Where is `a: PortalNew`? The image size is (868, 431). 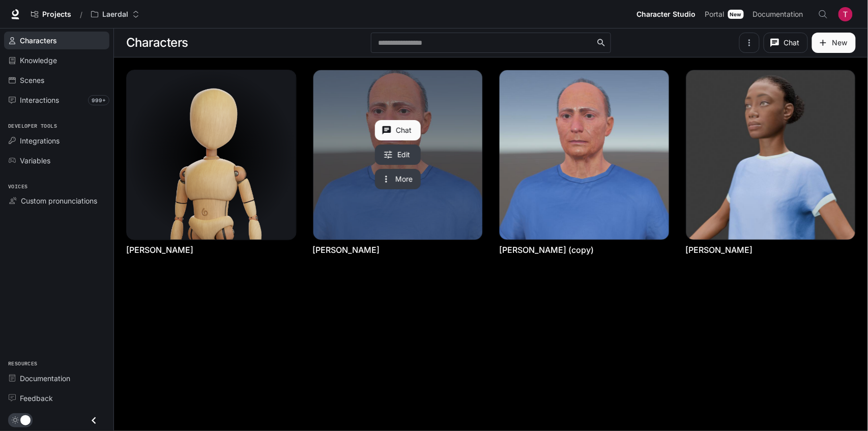
a: PortalNew is located at coordinates (724, 14).